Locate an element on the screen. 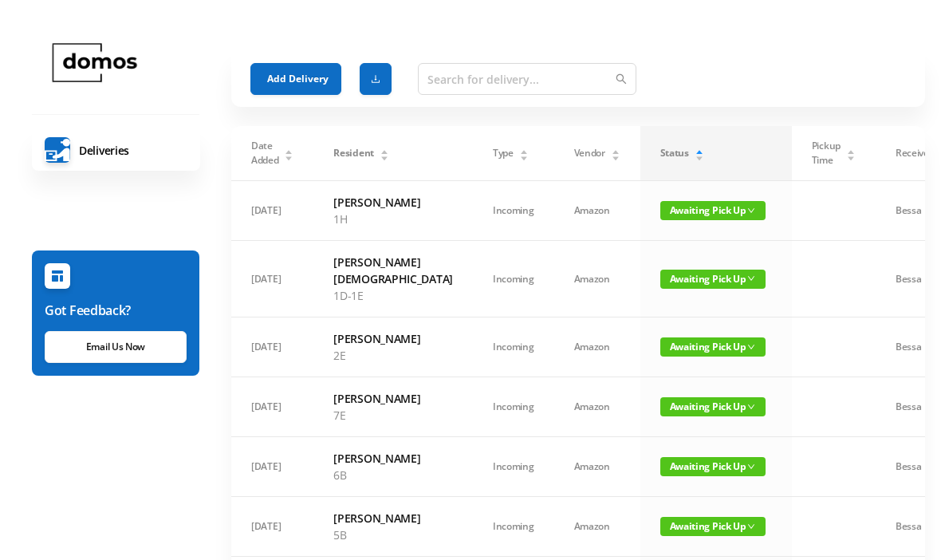 The height and width of the screenshot is (560, 941). a: Deliveries is located at coordinates (115, 150).